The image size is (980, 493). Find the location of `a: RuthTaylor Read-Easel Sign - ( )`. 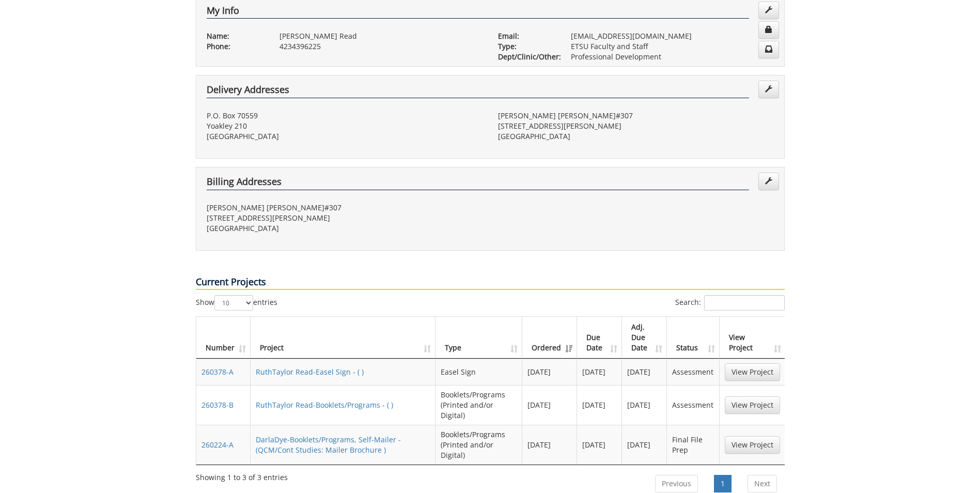

a: RuthTaylor Read-Easel Sign - ( ) is located at coordinates (309, 372).